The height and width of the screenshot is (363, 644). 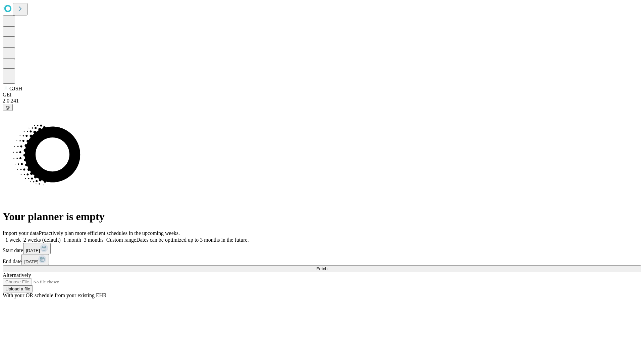 What do you see at coordinates (322, 259) in the screenshot?
I see `div: End date` at bounding box center [322, 259].